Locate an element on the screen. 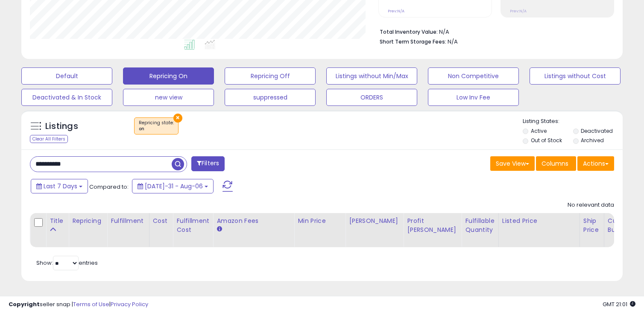 Image resolution: width=644 pixels, height=313 pixels. div: Repricing is located at coordinates (87, 221).